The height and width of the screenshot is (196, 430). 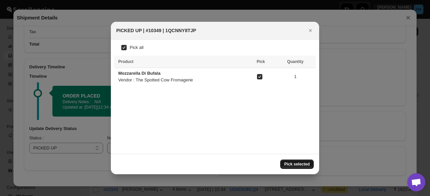 I want to click on span: Pick selected, so click(x=297, y=165).